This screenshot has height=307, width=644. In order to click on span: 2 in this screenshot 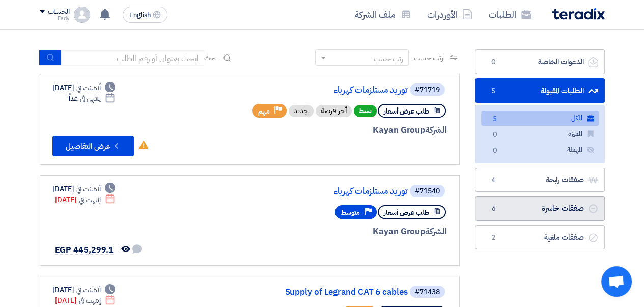, I will do `click(494, 238)`.